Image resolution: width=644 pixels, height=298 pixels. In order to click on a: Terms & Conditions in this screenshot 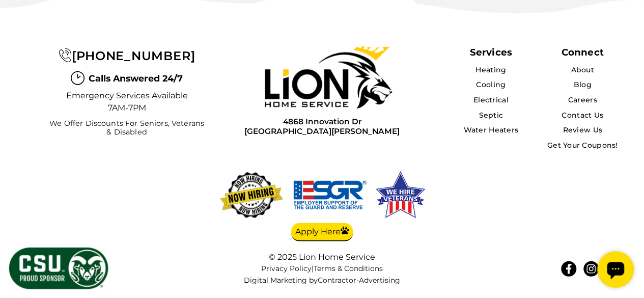, I will do `click(349, 269)`.